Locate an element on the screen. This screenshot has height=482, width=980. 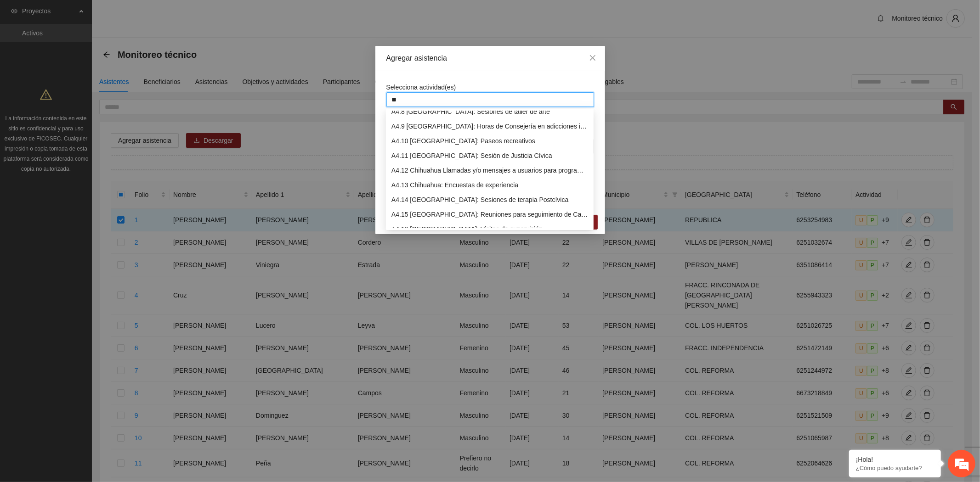
div: A4.16 Chihuahua: Visitas de supervisión is located at coordinates (490, 229).